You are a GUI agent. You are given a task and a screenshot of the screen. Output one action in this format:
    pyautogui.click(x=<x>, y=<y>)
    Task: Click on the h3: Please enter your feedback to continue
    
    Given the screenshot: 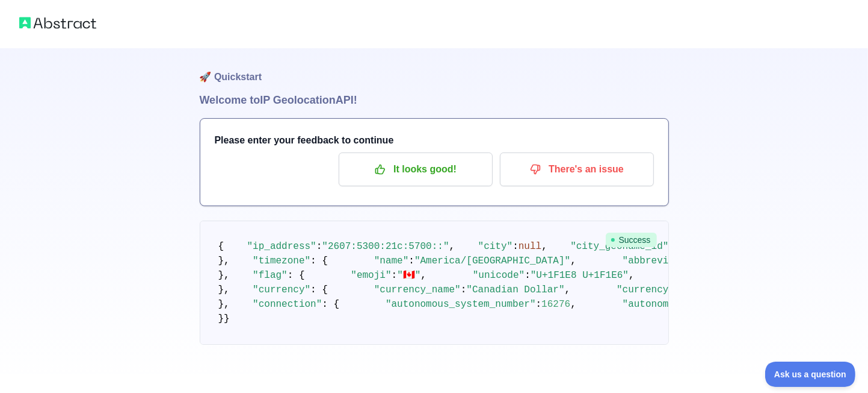 What is the action you would take?
    pyautogui.click(x=434, y=140)
    